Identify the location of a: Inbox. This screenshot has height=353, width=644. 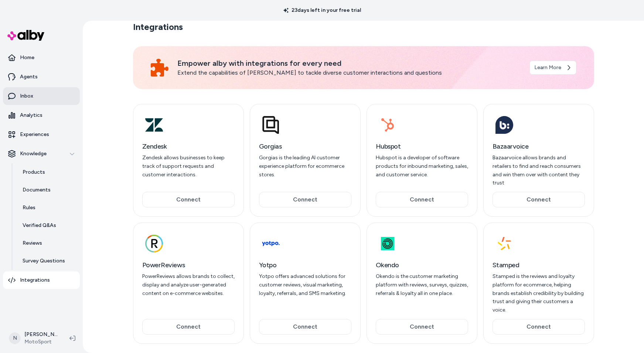
(41, 96).